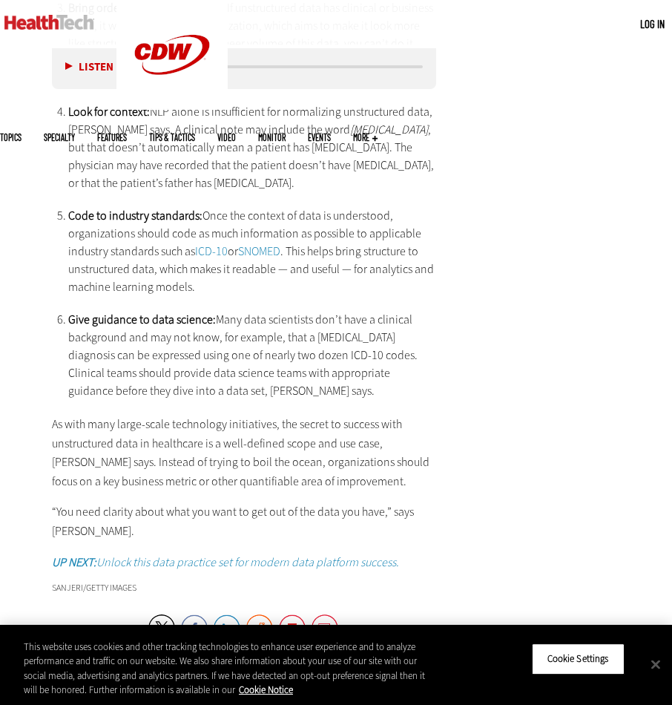  Describe the element at coordinates (49, 22) in the screenshot. I see `img: Home` at that location.